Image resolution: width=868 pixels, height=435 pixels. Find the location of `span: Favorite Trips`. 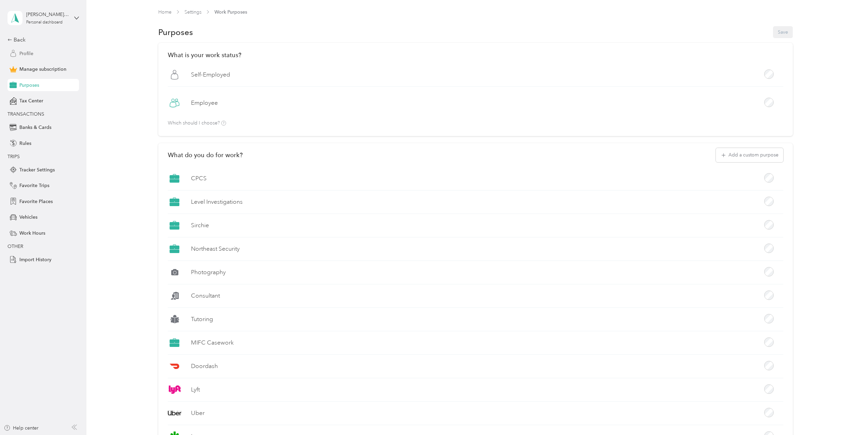

span: Favorite Trips is located at coordinates (34, 186).